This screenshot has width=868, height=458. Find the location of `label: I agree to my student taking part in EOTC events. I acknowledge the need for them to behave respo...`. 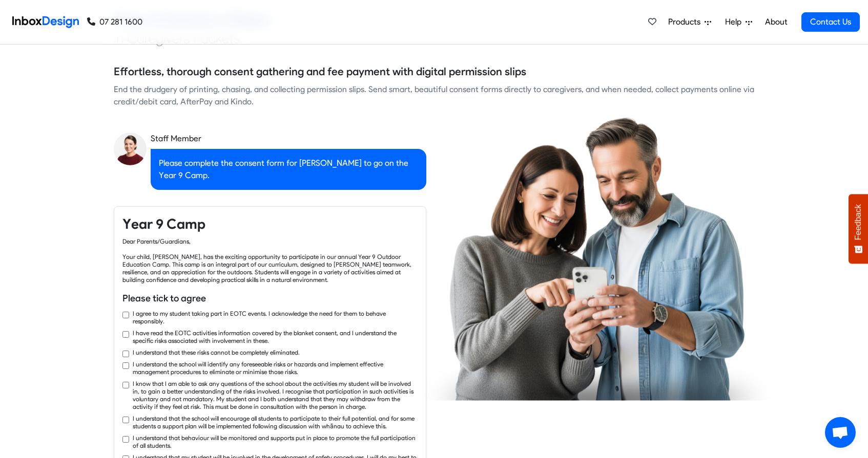

label: I agree to my student taking part in EOTC events. I acknowledge the need for them to behave respo... is located at coordinates (275, 317).